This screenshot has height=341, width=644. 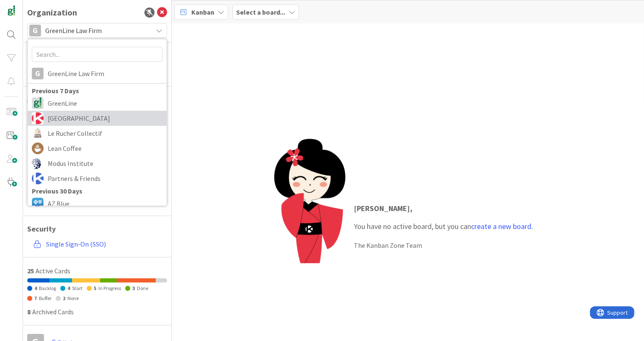 I want to click on a: avatarLe Rucher Collectif, so click(x=97, y=133).